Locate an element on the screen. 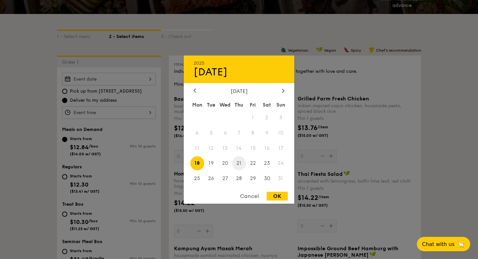  span: 13 is located at coordinates (225, 148).